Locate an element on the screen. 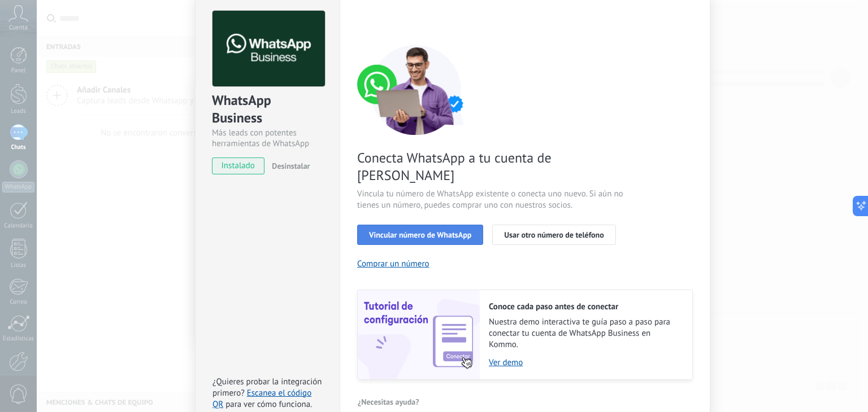 This screenshot has width=868, height=412. h2: Conoce cada paso antes de conectar is located at coordinates (585, 306).